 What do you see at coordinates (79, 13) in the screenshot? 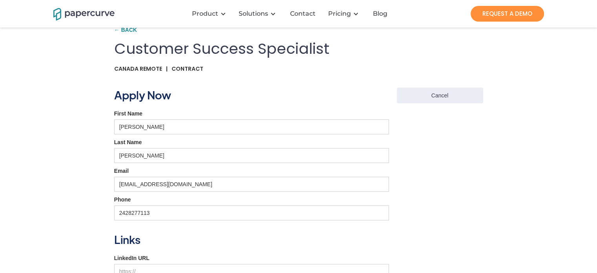
I see `a: home` at bounding box center [79, 13].